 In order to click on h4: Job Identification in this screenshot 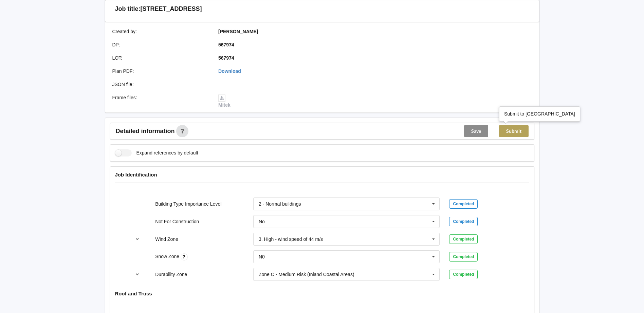, I will do `click(322, 174)`.